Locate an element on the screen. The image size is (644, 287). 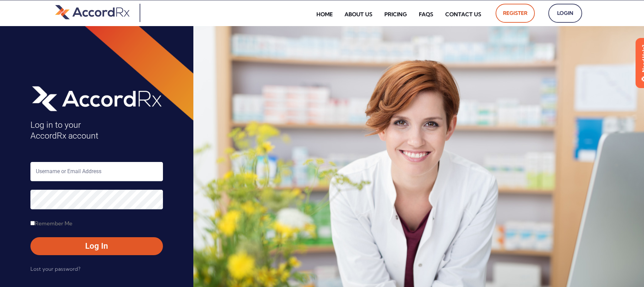
a: FAQs is located at coordinates (426, 14).